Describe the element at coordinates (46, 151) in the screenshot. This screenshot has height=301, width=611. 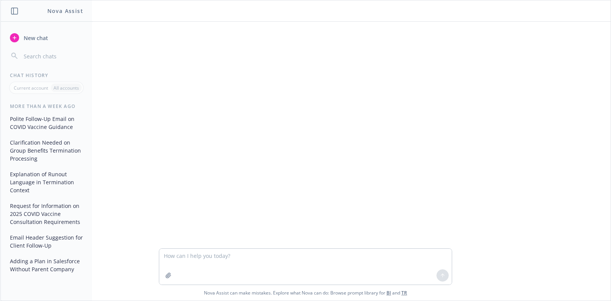
I see `button: Clarification Needed on Group Benefits Termination Processing` at that location.